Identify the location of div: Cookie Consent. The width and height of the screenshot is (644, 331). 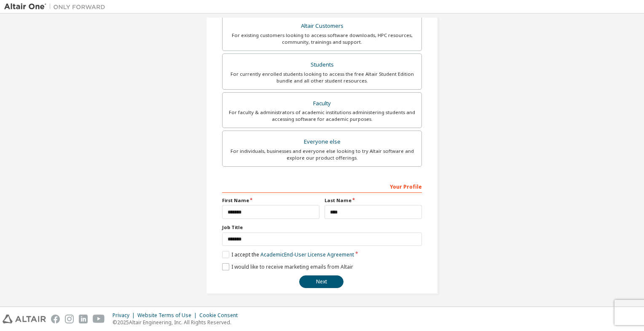
(221, 315).